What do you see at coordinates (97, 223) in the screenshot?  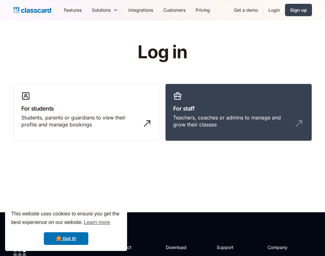 I see `a: learn more about cookies` at bounding box center [97, 223].